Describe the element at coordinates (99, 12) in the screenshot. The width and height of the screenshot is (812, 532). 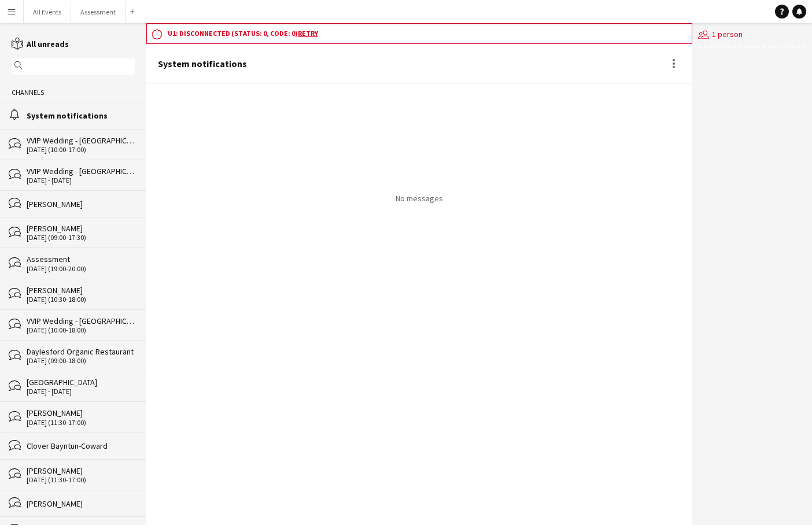
I see `button: Assessment` at that location.